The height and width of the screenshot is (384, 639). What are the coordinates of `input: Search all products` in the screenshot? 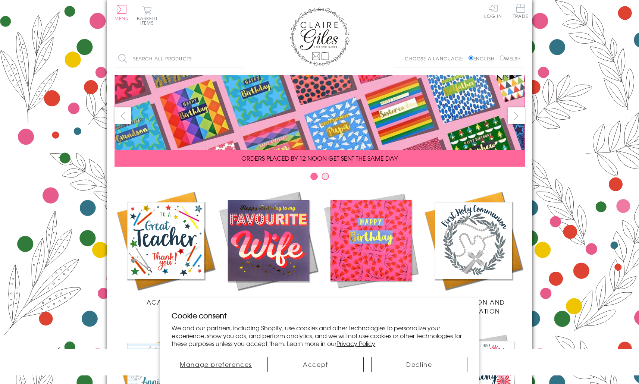 It's located at (180, 59).